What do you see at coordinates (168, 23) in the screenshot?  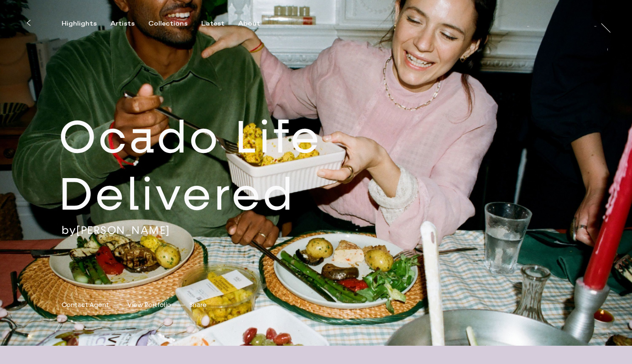 I see `div: Collections` at bounding box center [168, 23].